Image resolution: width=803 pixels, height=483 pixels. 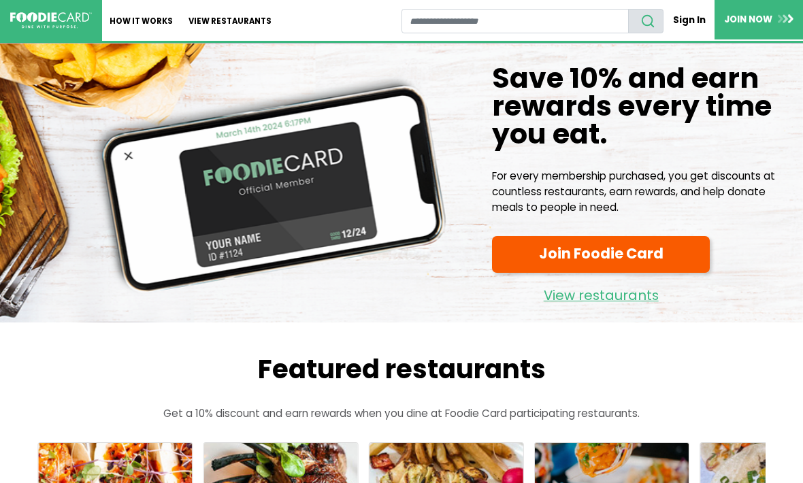 What do you see at coordinates (642, 105) in the screenshot?
I see `h1: Save 10% and earn rewards every time you eat.` at bounding box center [642, 105].